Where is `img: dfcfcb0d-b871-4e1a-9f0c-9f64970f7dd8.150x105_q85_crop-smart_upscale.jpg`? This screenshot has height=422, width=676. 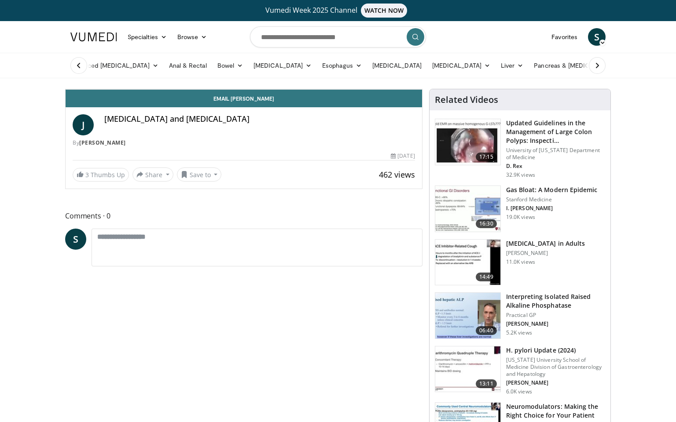 img: dfcfcb0d-b871-4e1a-9f0c-9f64970f7dd8.150x105_q85_crop-smart_upscale.jpg is located at coordinates (468, 142).